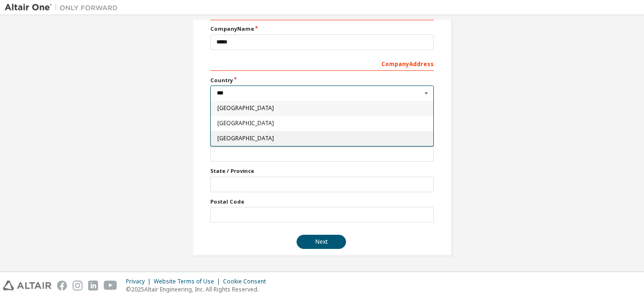 This screenshot has width=644, height=299. Describe the element at coordinates (321, 242) in the screenshot. I see `button: Next` at that location.